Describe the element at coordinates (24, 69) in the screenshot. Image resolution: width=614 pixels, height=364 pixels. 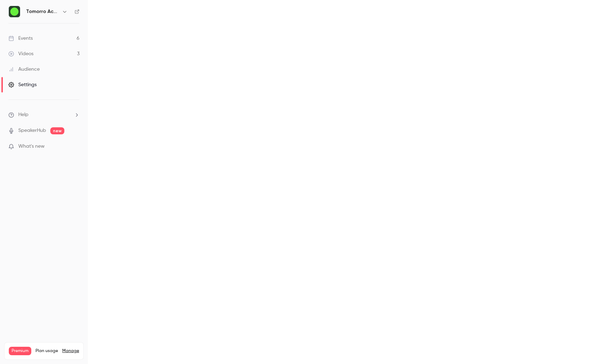
I see `div: Audience` at that location.